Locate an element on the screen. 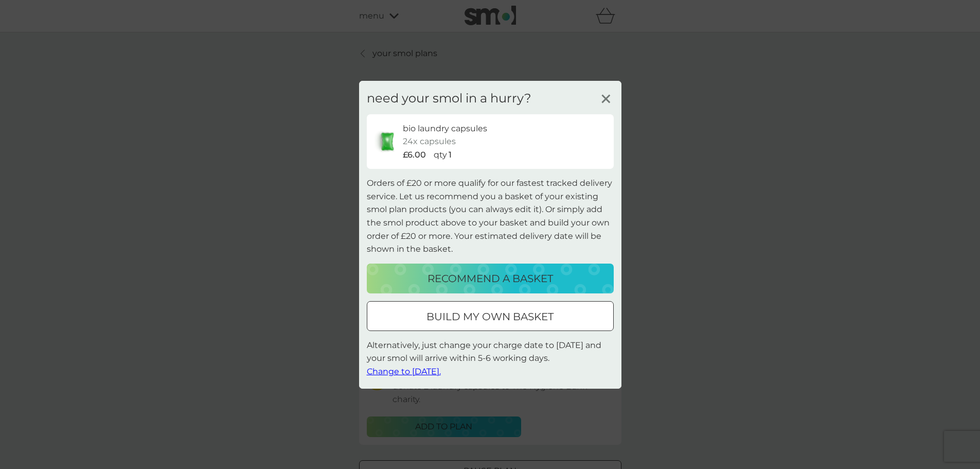 The image size is (980, 469). p: recommend a basket is located at coordinates (490, 279).